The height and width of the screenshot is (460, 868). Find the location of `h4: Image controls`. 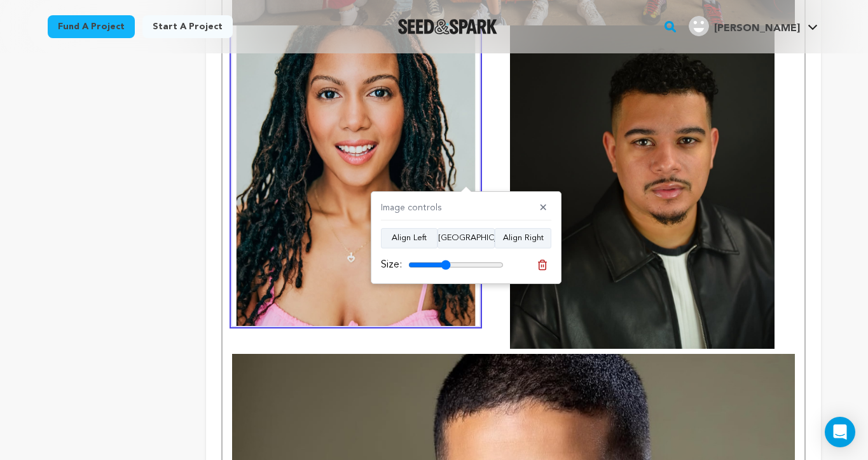

h4: Image controls is located at coordinates (411, 208).